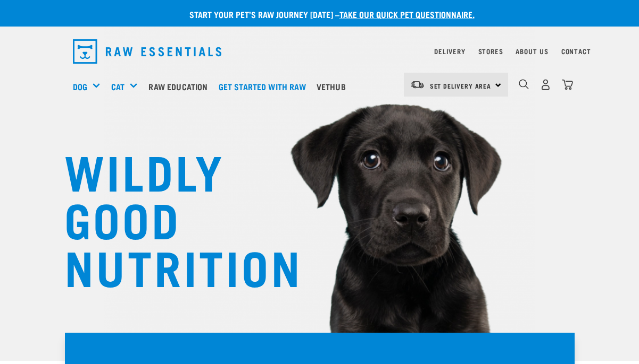 This screenshot has width=639, height=364. What do you see at coordinates (417, 85) in the screenshot?
I see `img: van-moving.png` at bounding box center [417, 85].